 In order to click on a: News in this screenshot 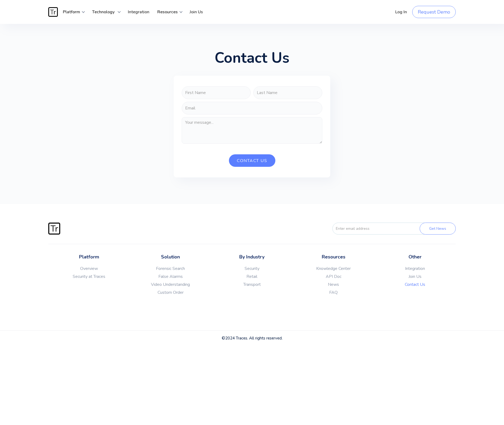, I will do `click(333, 285)`.